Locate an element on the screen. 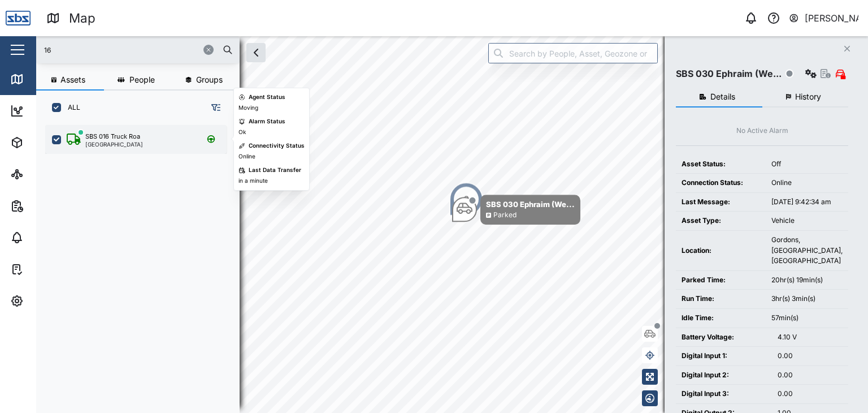 This screenshot has width=868, height=413. div: Dashboard is located at coordinates (55, 111).